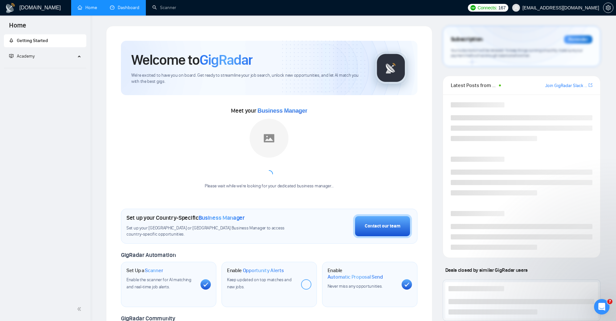 The image size is (616, 321). What do you see at coordinates (148, 255) in the screenshot?
I see `span: GigRadar Automation` at bounding box center [148, 255].